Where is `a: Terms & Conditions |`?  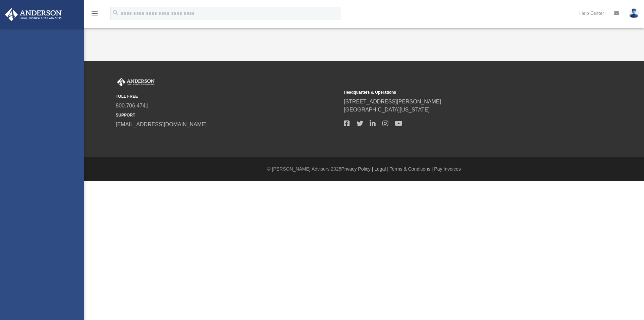 a: Terms & Conditions | is located at coordinates (411, 169).